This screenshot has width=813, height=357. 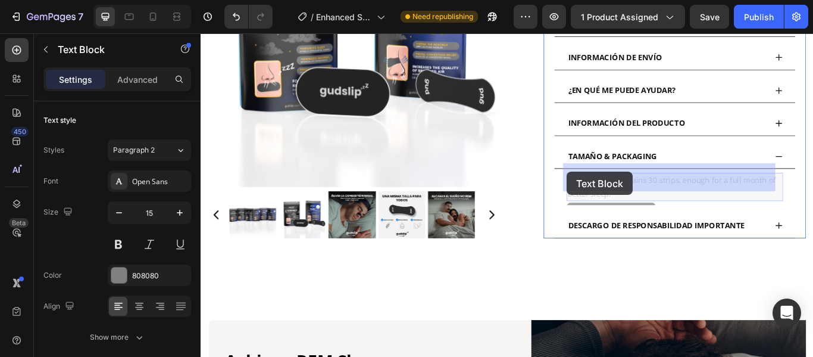 What do you see at coordinates (80, 17) in the screenshot?
I see `p: 7` at bounding box center [80, 17].